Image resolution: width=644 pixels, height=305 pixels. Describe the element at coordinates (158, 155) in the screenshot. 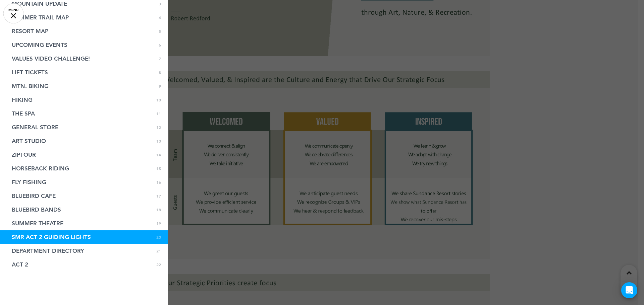

I see `span: 14` at that location.